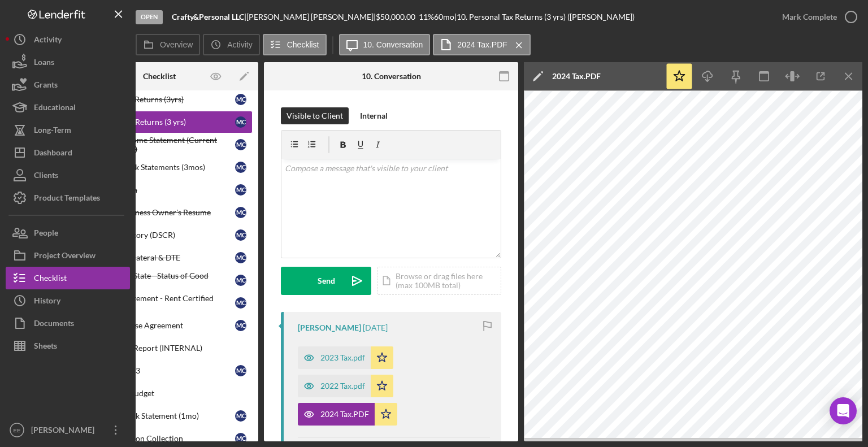 This screenshot has height=447, width=868. What do you see at coordinates (68, 256) in the screenshot?
I see `button: Project Overview` at bounding box center [68, 256].